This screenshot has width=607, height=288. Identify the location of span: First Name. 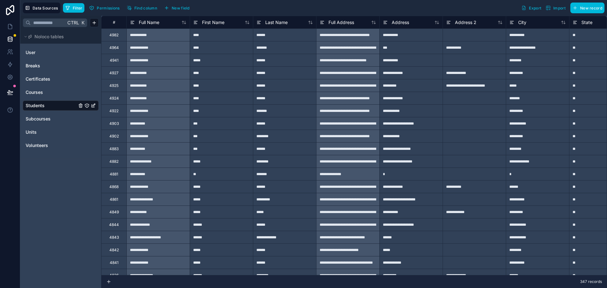
(213, 22).